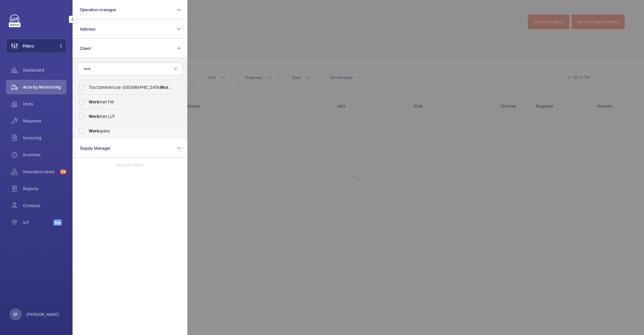 This screenshot has height=335, width=644. What do you see at coordinates (45, 155) in the screenshot?
I see `span: Overtime` at bounding box center [45, 155].